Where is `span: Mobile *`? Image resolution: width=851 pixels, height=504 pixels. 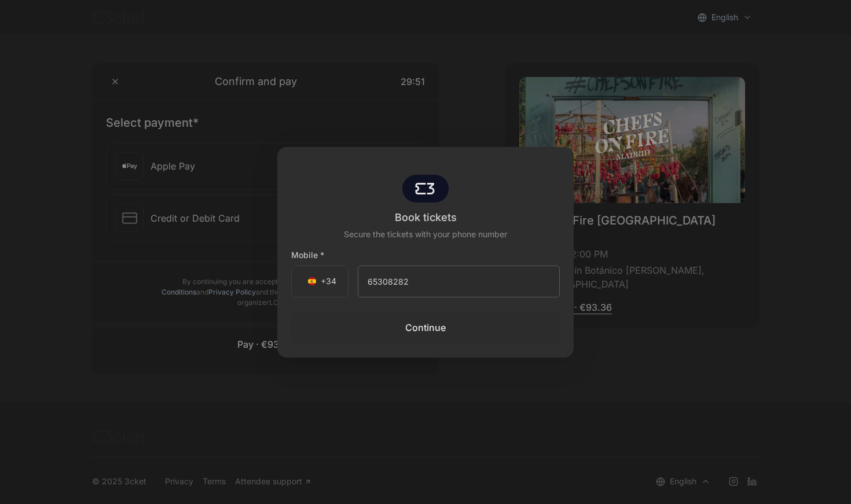 span: Mobile * is located at coordinates (425, 255).